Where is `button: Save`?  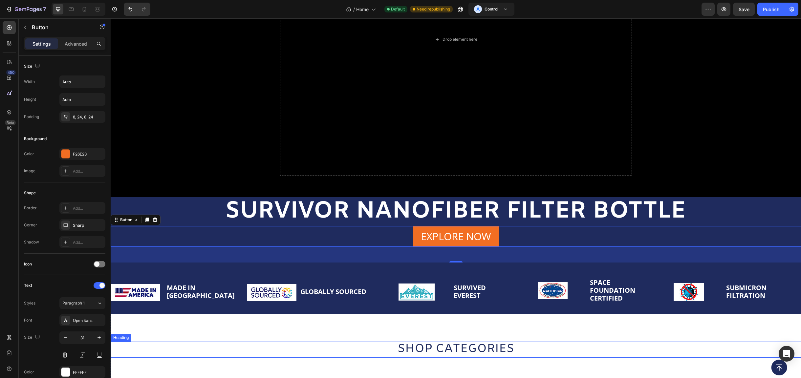
button: Save is located at coordinates (744, 9).